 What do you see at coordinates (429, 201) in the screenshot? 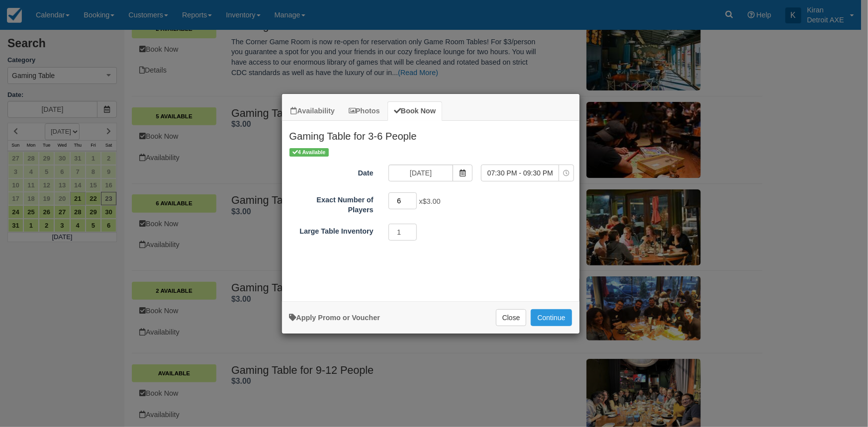
I see `span: x` at bounding box center [429, 201].